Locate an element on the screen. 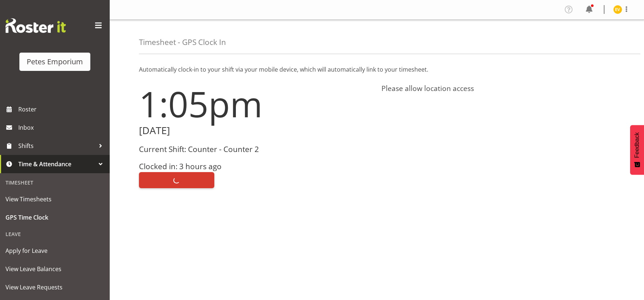 Image resolution: width=644 pixels, height=300 pixels. span: Inbox is located at coordinates (62, 127).